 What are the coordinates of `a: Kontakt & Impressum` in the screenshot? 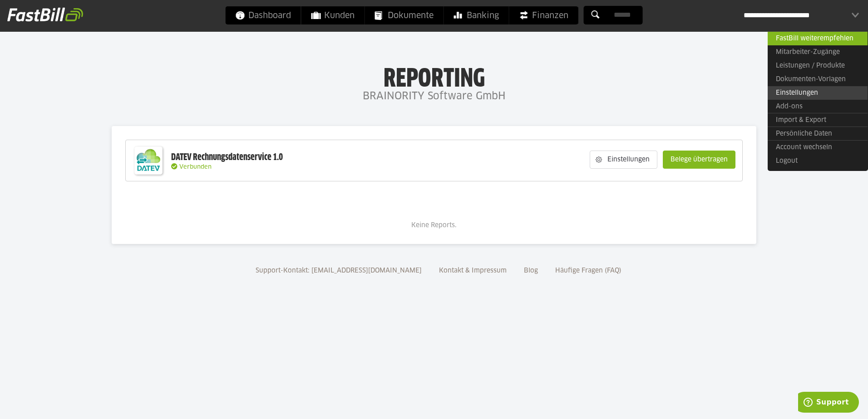 It's located at (472, 271).